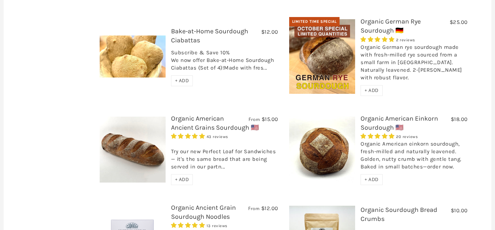 Image resolution: width=495 pixels, height=230 pixels. I want to click on span: 13 reviews, so click(217, 226).